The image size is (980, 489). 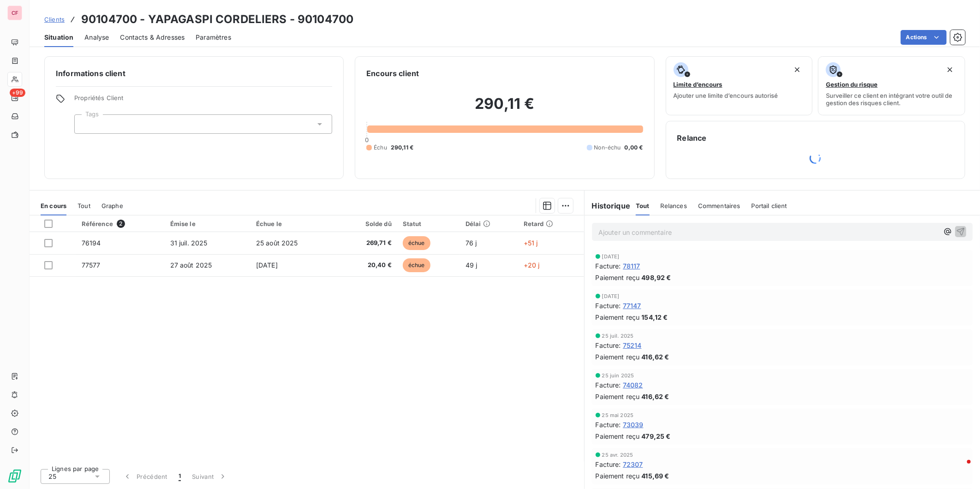 I want to click on h6: Historique, so click(x=608, y=206).